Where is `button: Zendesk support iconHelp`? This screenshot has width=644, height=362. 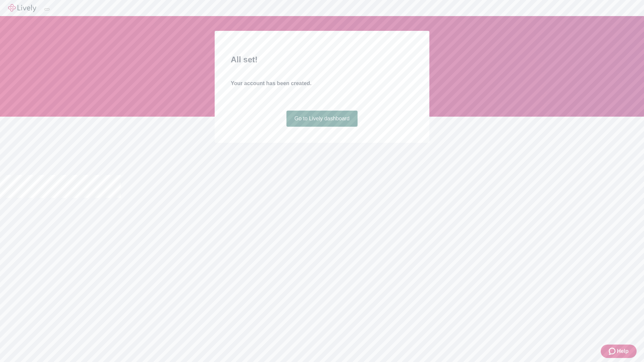
button: Zendesk support iconHelp is located at coordinates (618, 351).